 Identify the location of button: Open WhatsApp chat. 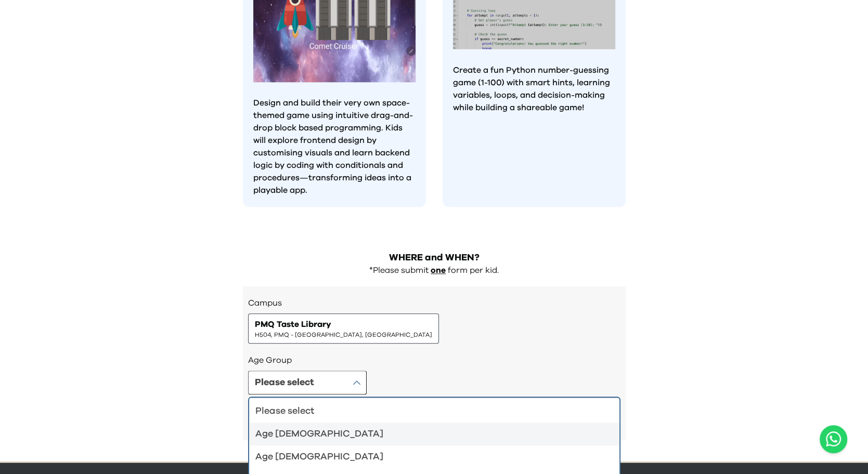
(833, 439).